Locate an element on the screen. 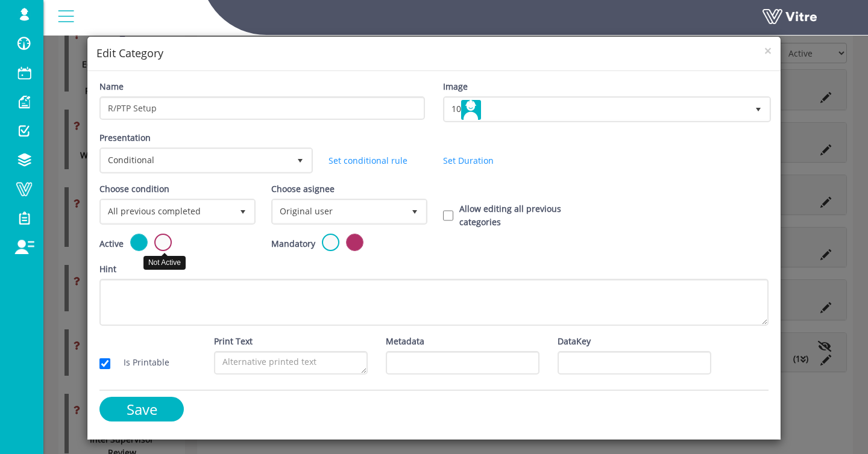 Image resolution: width=868 pixels, height=454 pixels. button: Close is located at coordinates (768, 50).